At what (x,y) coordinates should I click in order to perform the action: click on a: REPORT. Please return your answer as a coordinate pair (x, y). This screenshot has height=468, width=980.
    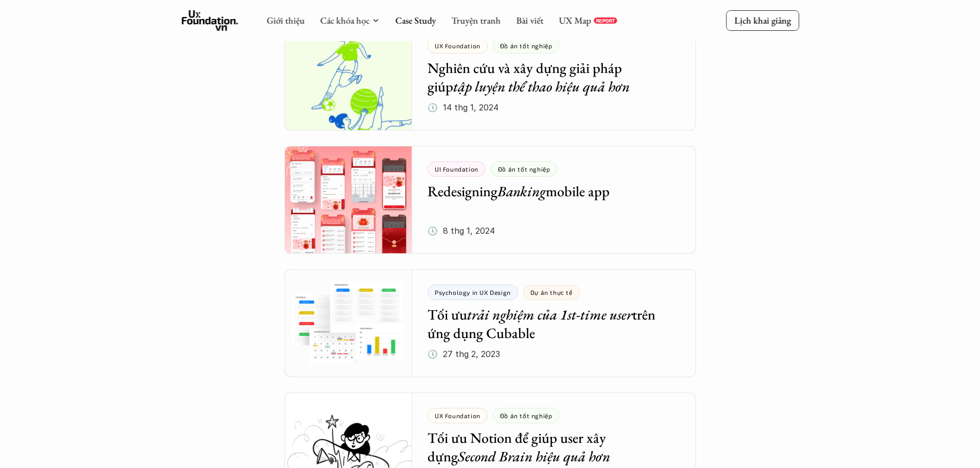
    Looking at the image, I should click on (605, 21).